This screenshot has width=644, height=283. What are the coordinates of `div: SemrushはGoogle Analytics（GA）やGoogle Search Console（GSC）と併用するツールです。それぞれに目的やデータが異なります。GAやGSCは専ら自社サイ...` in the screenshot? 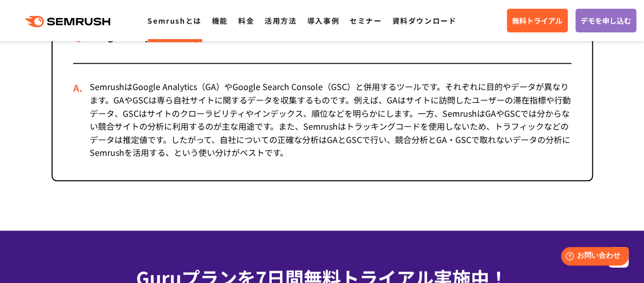 It's located at (322, 122).